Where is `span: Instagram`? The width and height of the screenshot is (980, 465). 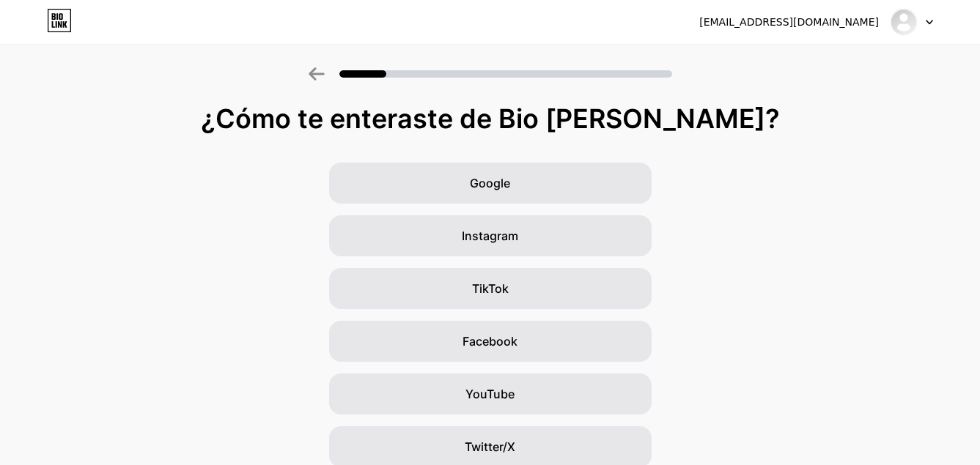 span: Instagram is located at coordinates (490, 236).